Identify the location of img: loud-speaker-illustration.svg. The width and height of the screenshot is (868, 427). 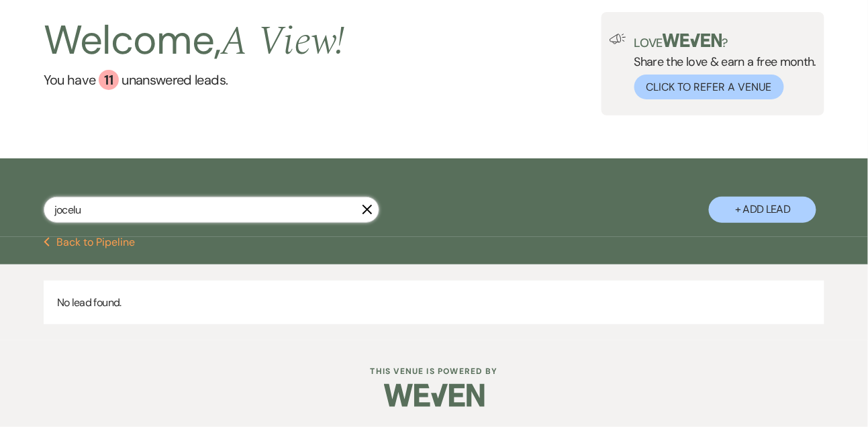
(618, 39).